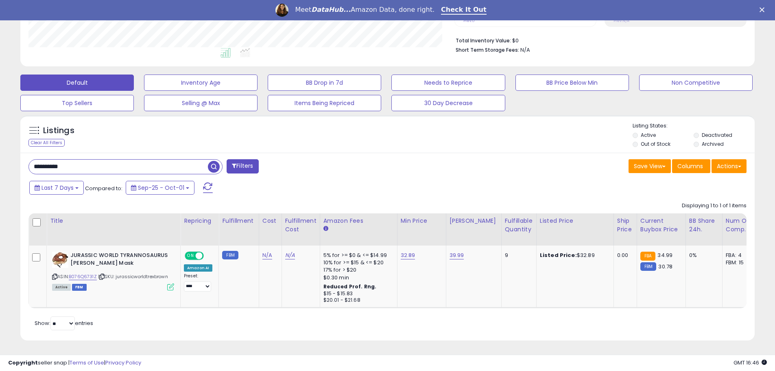 This screenshot has height=371, width=775. Describe the element at coordinates (238, 220) in the screenshot. I see `div: Fulfillment` at that location.